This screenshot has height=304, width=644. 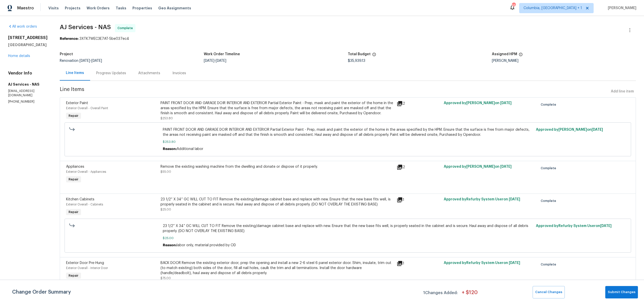 I want to click on span: Change Order Summary, so click(x=41, y=292).